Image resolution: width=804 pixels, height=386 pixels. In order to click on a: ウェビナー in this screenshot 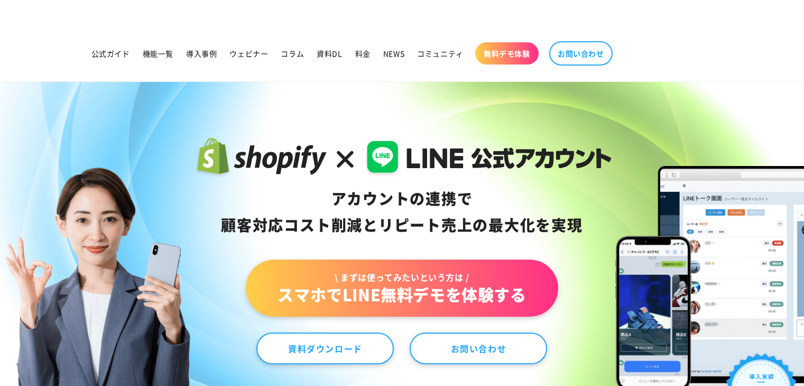, I will do `click(249, 53)`.